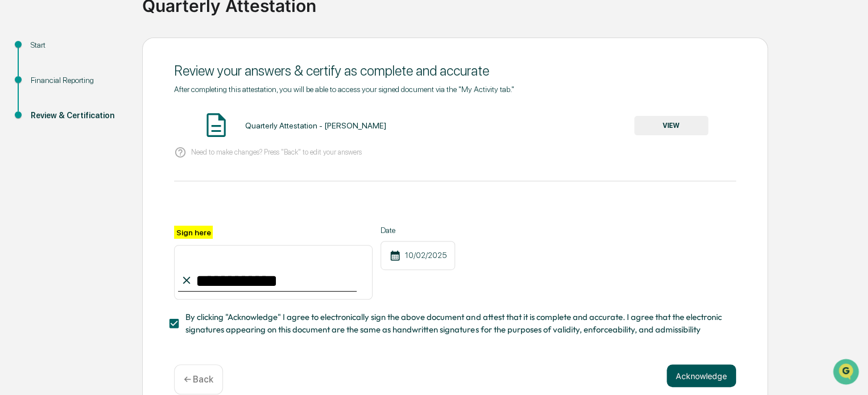 This screenshot has height=395, width=868. What do you see at coordinates (78, 115) in the screenshot?
I see `div: Review & Certification` at bounding box center [78, 115].